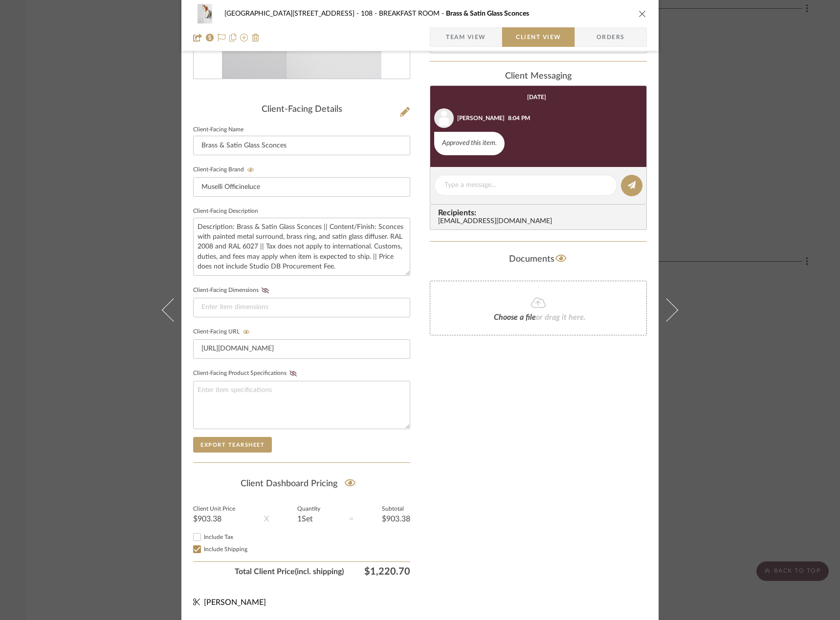 This screenshot has height=620, width=840. Describe the element at coordinates (225, 170) in the screenshot. I see `label: Client-Facing Brand` at that location.